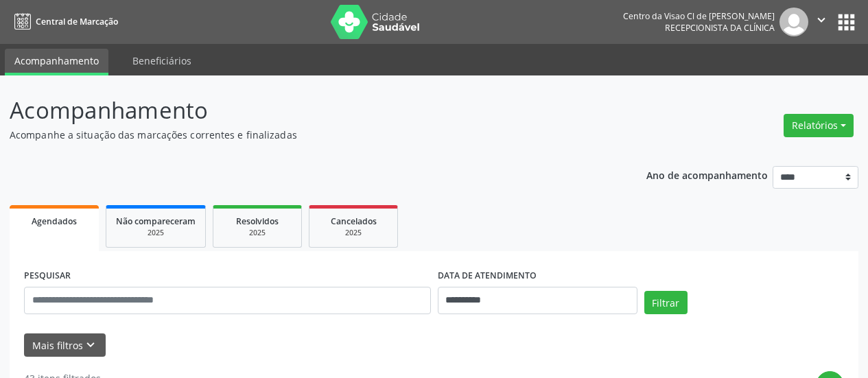 Image resolution: width=868 pixels, height=378 pixels. What do you see at coordinates (818, 126) in the screenshot?
I see `button: Relatórios` at bounding box center [818, 126].